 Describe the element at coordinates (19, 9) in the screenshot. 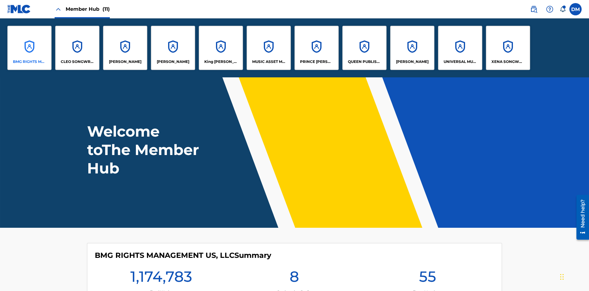

I see `img: MLC Logo` at that location.